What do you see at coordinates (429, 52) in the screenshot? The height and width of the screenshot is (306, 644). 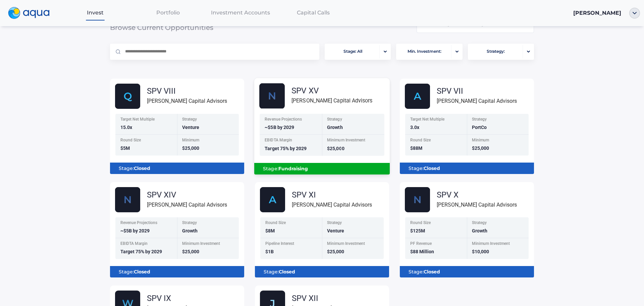 I see `button: Min. Investment:portfolio-arrow` at bounding box center [429, 52].